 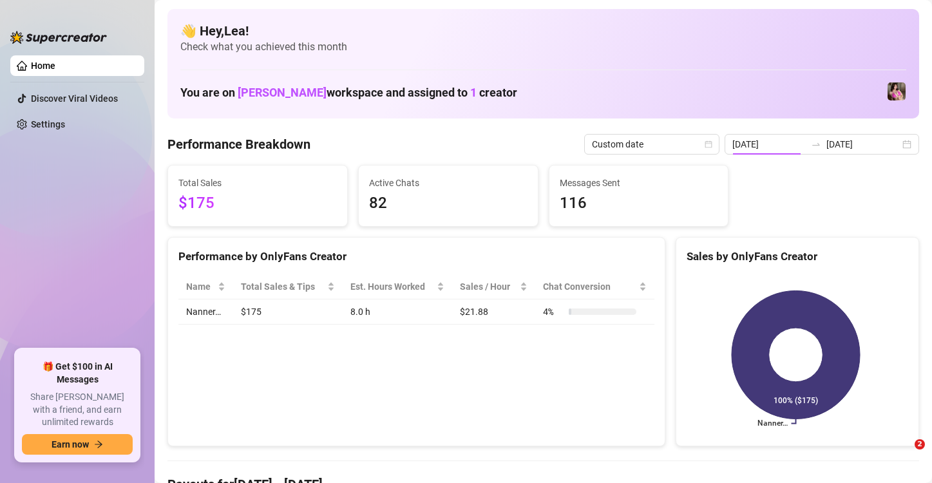 What do you see at coordinates (816, 144) in the screenshot?
I see `span: swap-right` at bounding box center [816, 144].